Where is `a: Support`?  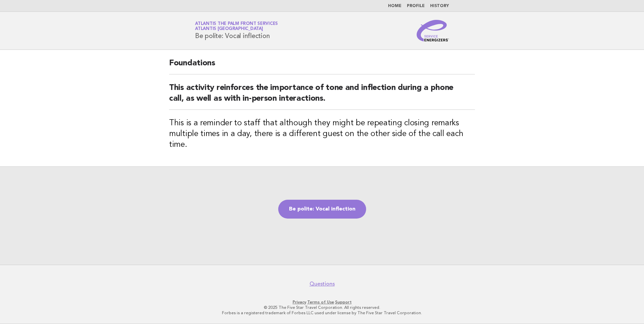 a: Support is located at coordinates (343, 302).